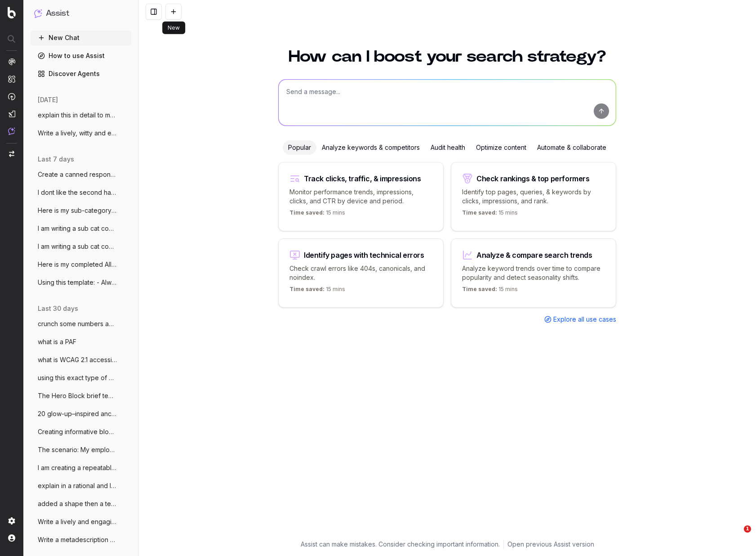 Image resolution: width=756 pixels, height=556 pixels. What do you see at coordinates (364, 255) in the screenshot?
I see `div: Identify pages with technical errors` at bounding box center [364, 255].